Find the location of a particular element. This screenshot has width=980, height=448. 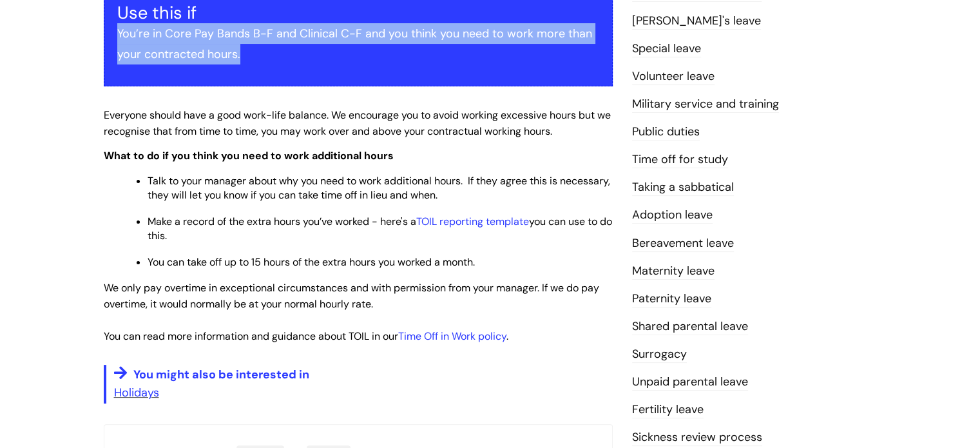

a: Unpaid parental leave is located at coordinates (690, 382).